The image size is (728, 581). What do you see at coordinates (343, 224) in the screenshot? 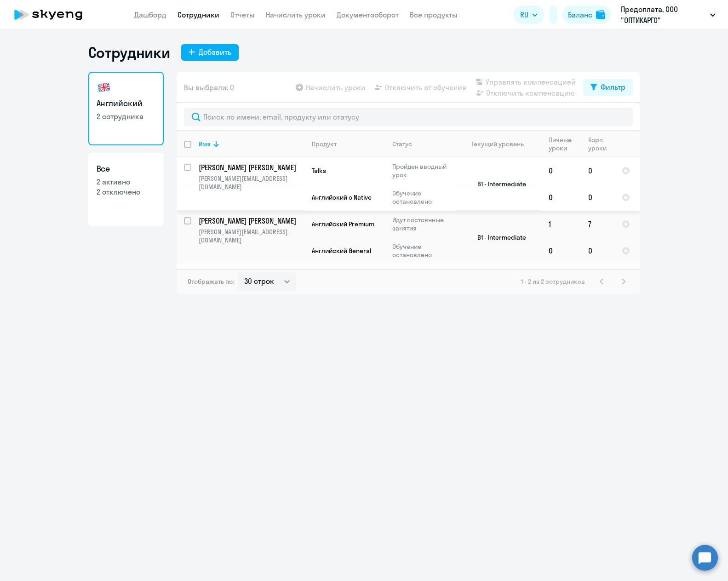
I see `span: Английский Premium` at bounding box center [343, 224].